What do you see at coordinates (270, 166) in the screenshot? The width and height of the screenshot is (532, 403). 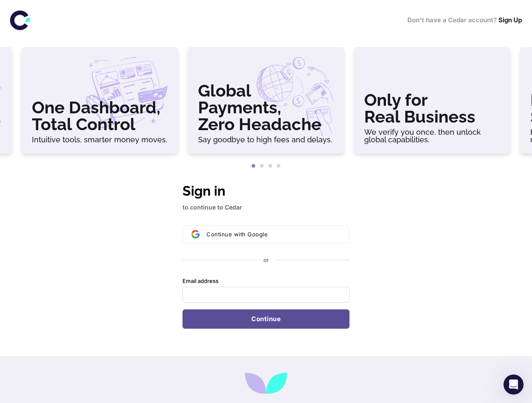 I see `button: 3` at bounding box center [270, 166].